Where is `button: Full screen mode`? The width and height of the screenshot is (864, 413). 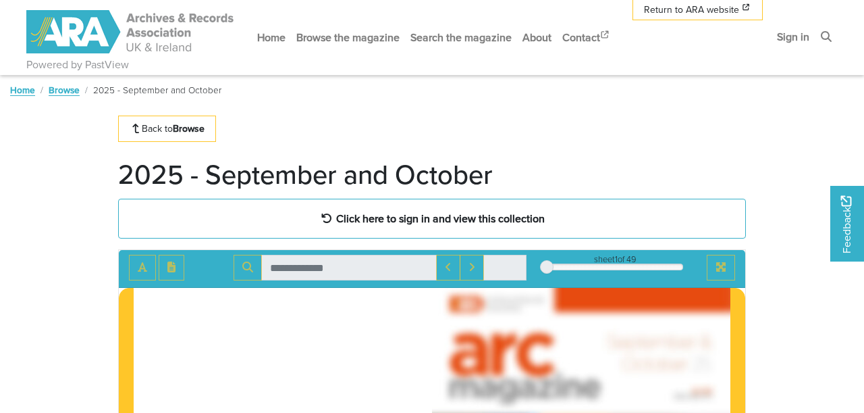 button: Full screen mode is located at coordinates (721, 267).